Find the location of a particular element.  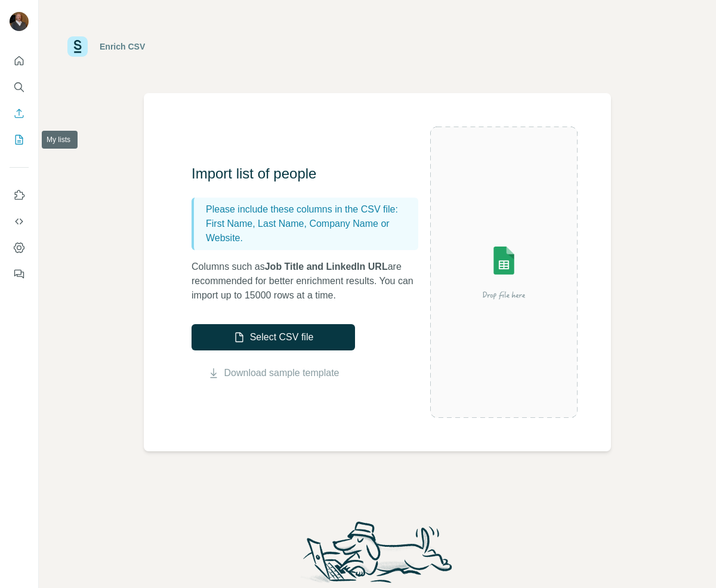

h3: Import list of people is located at coordinates (310, 174).